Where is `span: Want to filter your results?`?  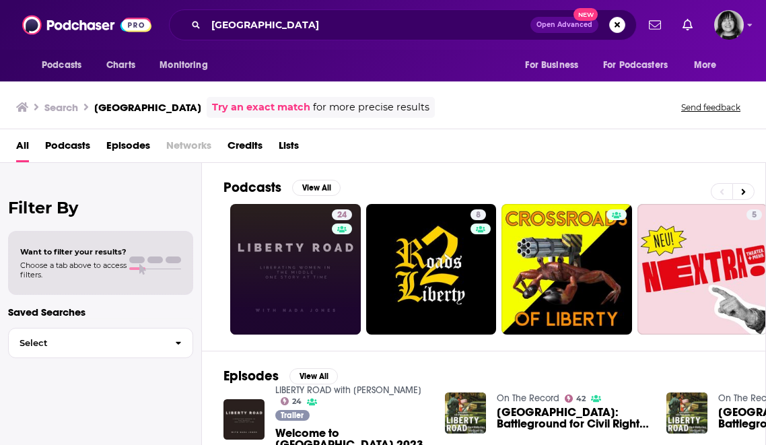
span: Want to filter your results? is located at coordinates (73, 252).